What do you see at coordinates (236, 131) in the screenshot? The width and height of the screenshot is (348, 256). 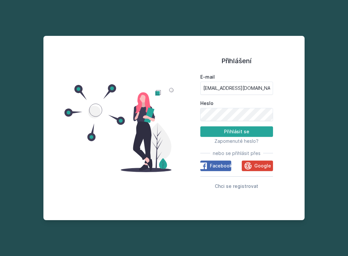 I see `button: Přihlásit se` at bounding box center [236, 131].